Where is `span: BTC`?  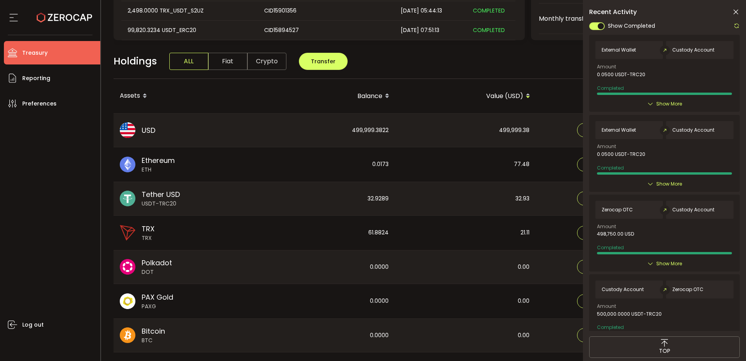 span: BTC is located at coordinates (153, 340).